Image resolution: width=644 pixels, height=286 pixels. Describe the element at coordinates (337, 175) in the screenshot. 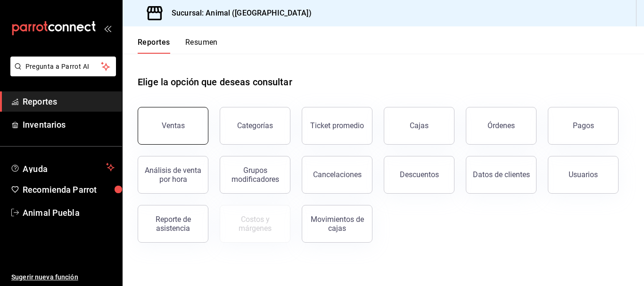

I see `button: Cancelaciones` at that location.